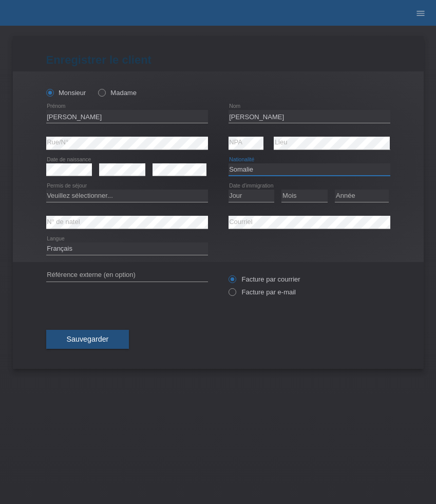  What do you see at coordinates (421, 13) in the screenshot?
I see `a: menu` at bounding box center [421, 13].